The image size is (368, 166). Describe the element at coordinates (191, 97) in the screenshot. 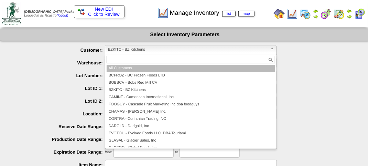

I see `li: CAMINT - Camerican International, Inc.` at that location.